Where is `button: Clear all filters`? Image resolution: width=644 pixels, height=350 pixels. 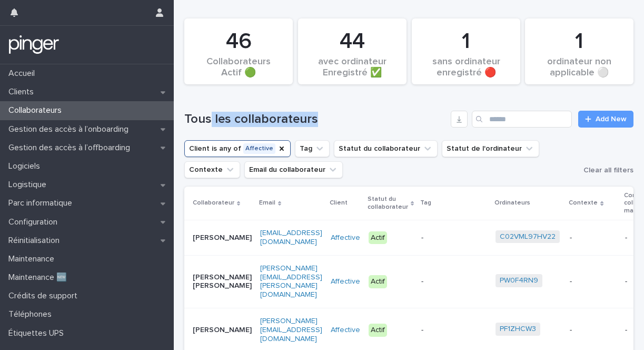
button: Clear all filters is located at coordinates (606, 170).